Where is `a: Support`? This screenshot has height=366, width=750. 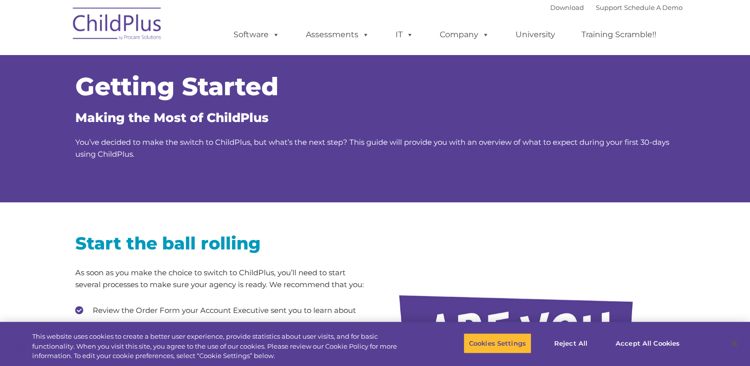 a: Support is located at coordinates (609, 7).